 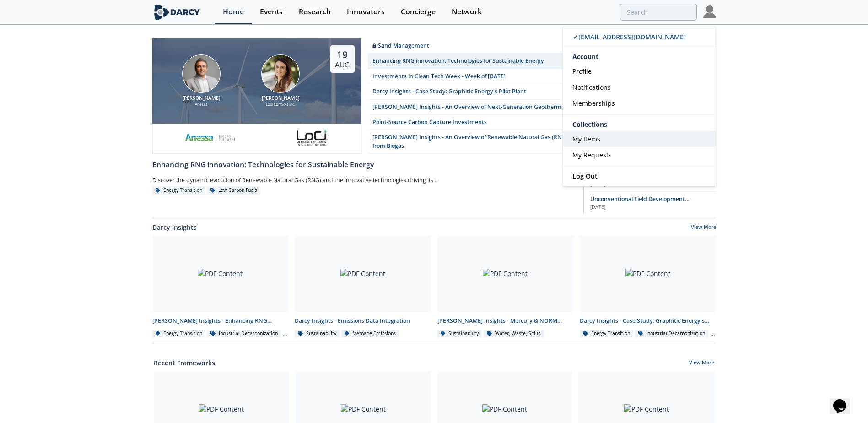 What do you see at coordinates (648, 321) in the screenshot?
I see `div: Darcy Insights - Case Study: Graphitic Energy's Pilot Plant` at bounding box center [648, 321].